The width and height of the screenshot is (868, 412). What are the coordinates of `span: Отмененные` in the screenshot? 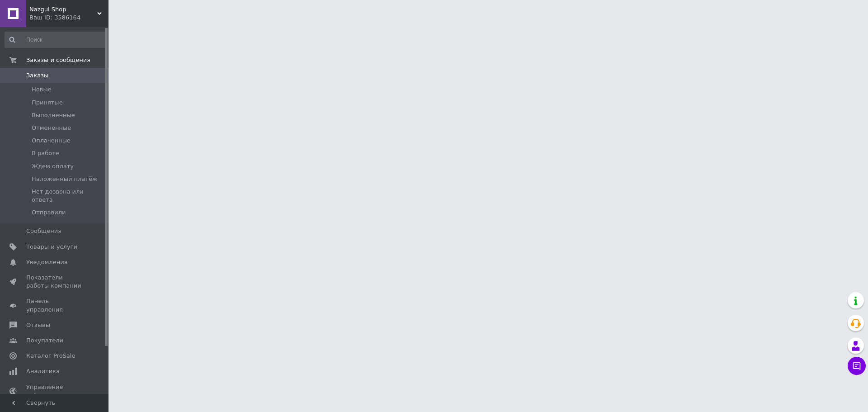 It's located at (51, 128).